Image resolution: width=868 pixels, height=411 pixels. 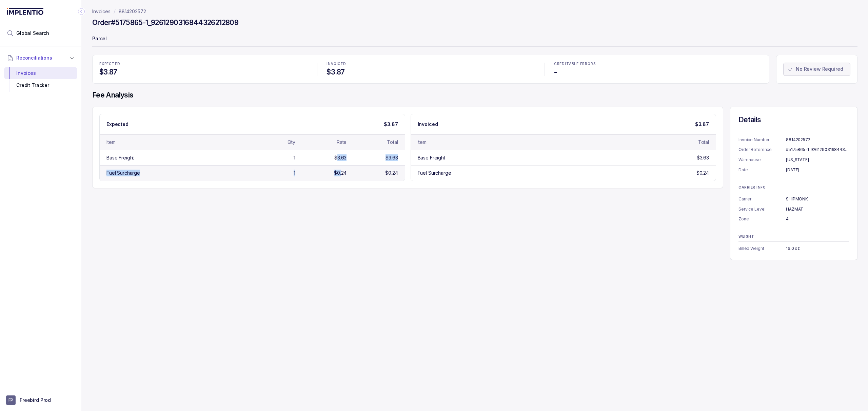 What do you see at coordinates (34, 58) in the screenshot?
I see `span: Reconciliations` at bounding box center [34, 58].